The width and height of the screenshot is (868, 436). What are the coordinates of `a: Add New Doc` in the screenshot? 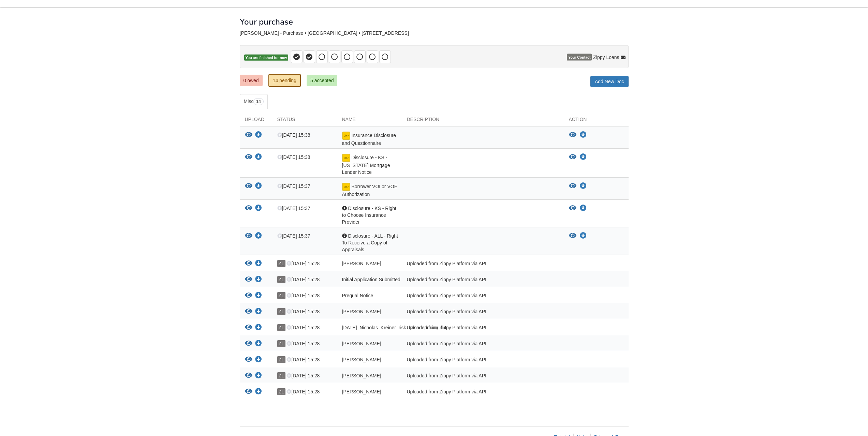 It's located at (609, 81).